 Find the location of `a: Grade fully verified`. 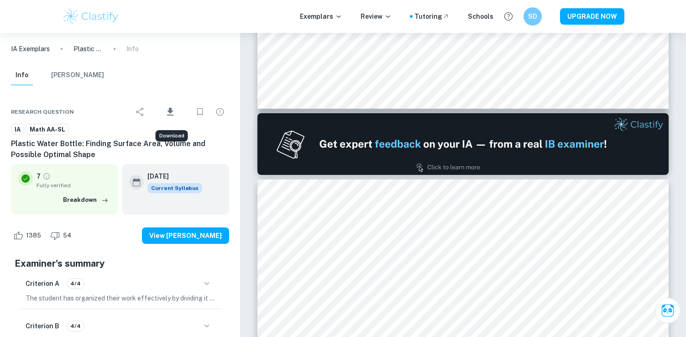

a: Grade fully verified is located at coordinates (47, 176).